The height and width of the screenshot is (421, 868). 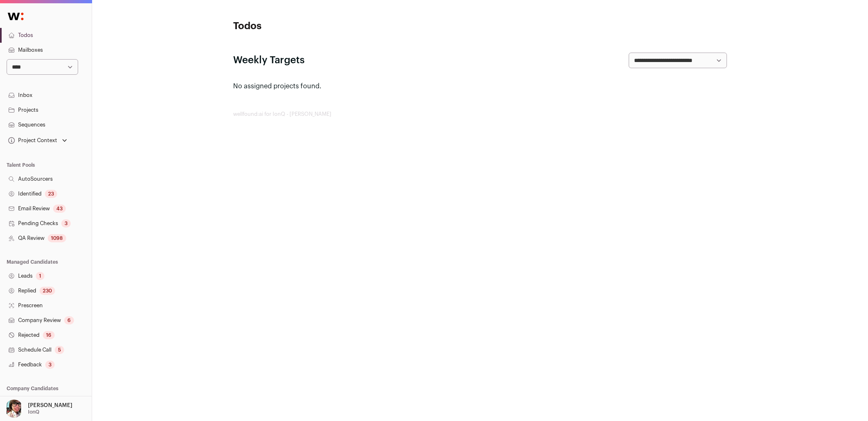 I want to click on p: No assigned projects found., so click(x=480, y=86).